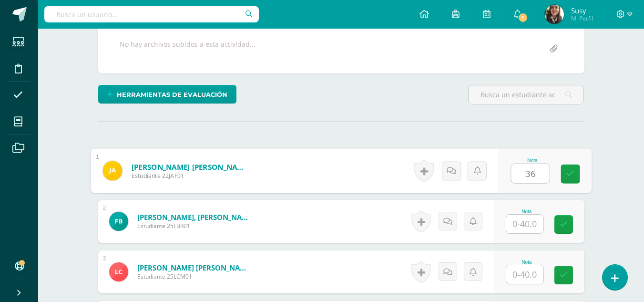 The image size is (644, 302). Describe the element at coordinates (195, 226) in the screenshot. I see `span: Estudiante 25FBR01` at that location.